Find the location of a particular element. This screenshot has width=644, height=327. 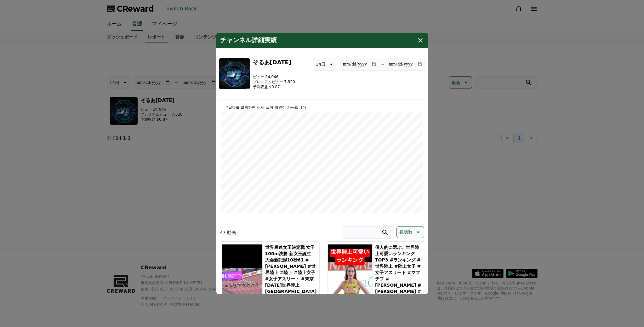

p: 47 動画 is located at coordinates (228, 233).